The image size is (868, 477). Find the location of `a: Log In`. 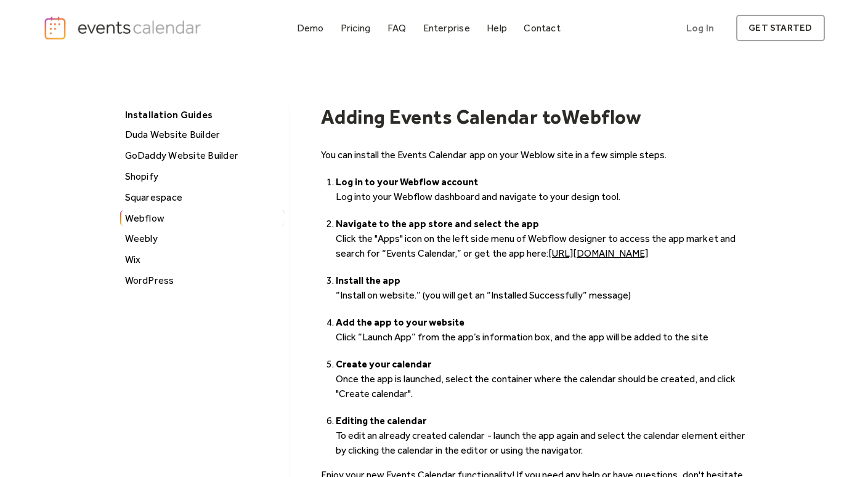

a: Log In is located at coordinates (700, 28).